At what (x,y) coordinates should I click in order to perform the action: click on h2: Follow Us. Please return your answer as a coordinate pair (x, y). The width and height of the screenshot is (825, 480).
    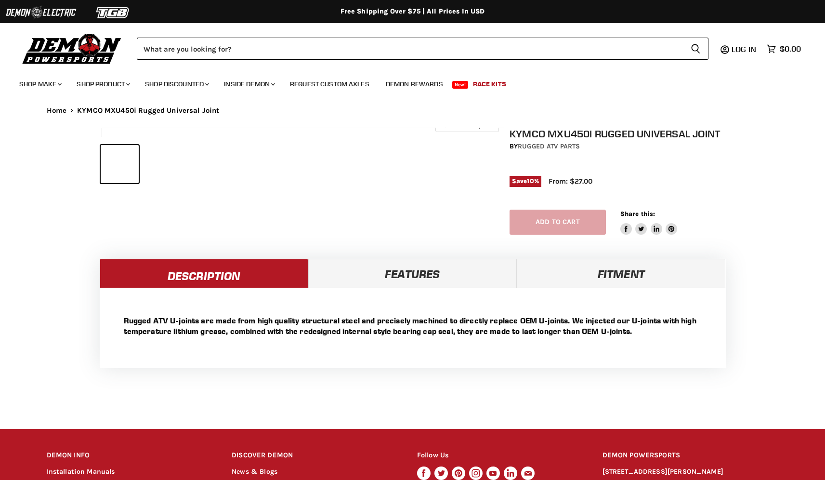
    Looking at the image, I should click on (501, 455).